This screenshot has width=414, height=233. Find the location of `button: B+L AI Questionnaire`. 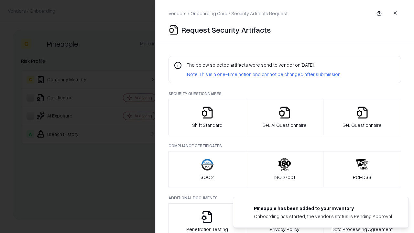

button: B+L AI Questionnaire is located at coordinates (285, 117).